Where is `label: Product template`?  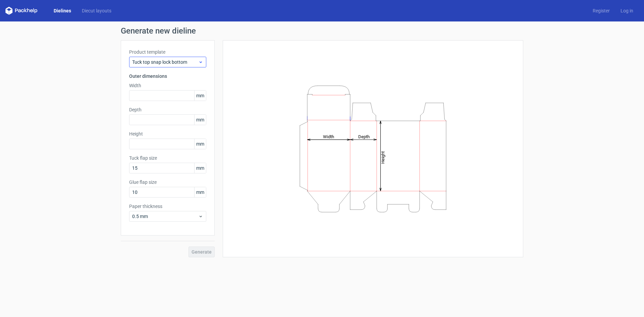 label: Product template is located at coordinates (168, 52).